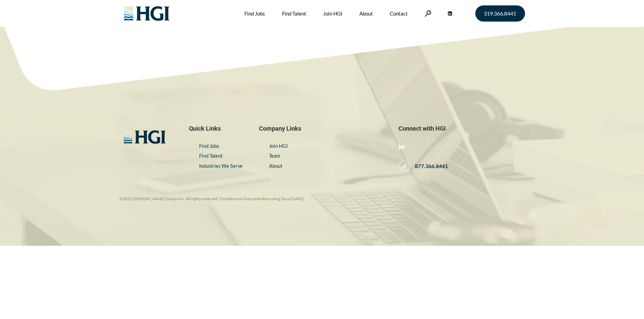  Describe the element at coordinates (209, 146) in the screenshot. I see `a: Find Jobs` at that location.